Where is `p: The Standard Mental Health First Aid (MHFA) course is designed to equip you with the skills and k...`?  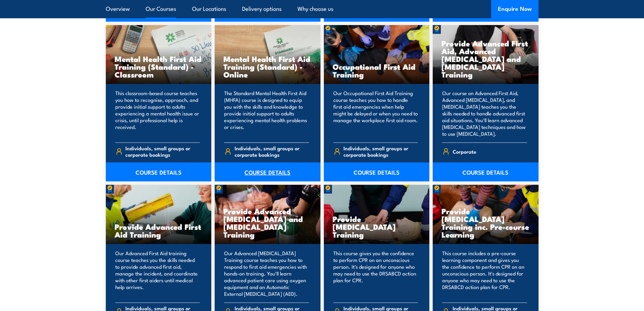
p: The Standard Mental Health First Aid (MHFA) course is designed to equip you with the skills and k... is located at coordinates (266, 113).